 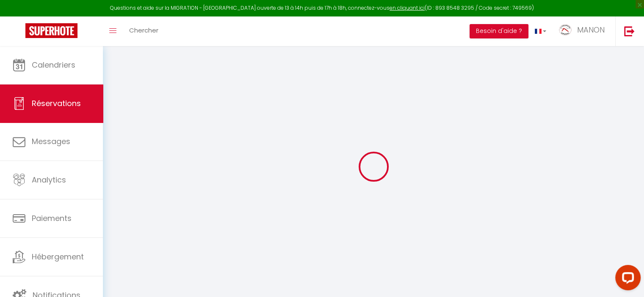 I want to click on span: Chercher, so click(x=144, y=30).